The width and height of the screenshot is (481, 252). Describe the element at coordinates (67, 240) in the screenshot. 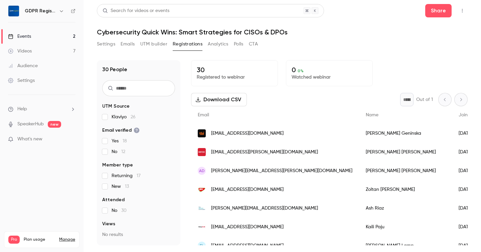

I see `a: Manage` at that location.